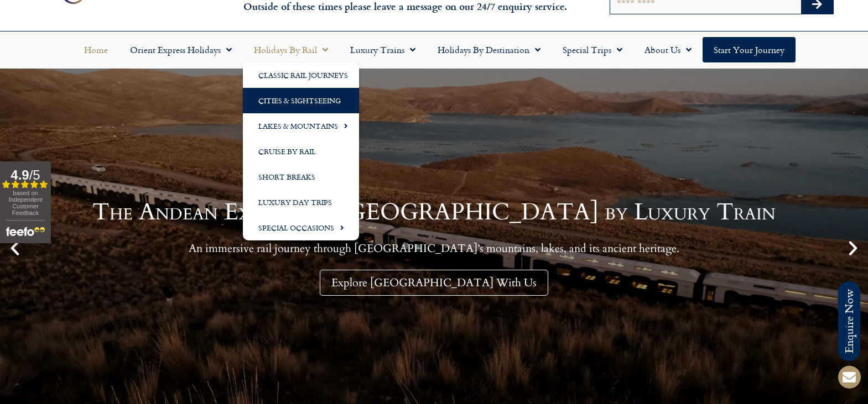 The width and height of the screenshot is (868, 404). I want to click on a: Cities & Sightseeing, so click(301, 101).